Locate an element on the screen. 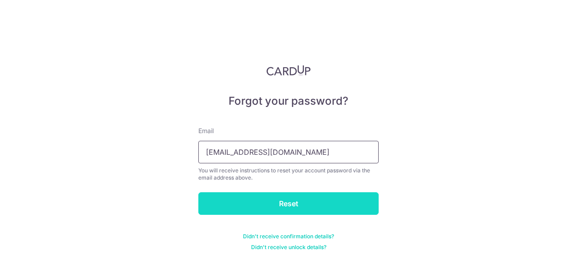 The image size is (577, 264). label: Email is located at coordinates (206, 131).